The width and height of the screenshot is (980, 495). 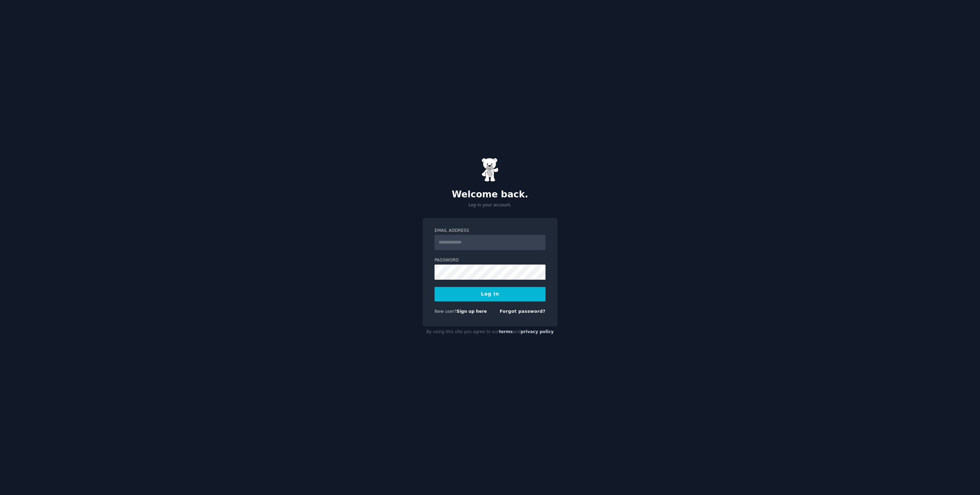 What do you see at coordinates (490, 294) in the screenshot?
I see `button: Log In` at bounding box center [490, 294].